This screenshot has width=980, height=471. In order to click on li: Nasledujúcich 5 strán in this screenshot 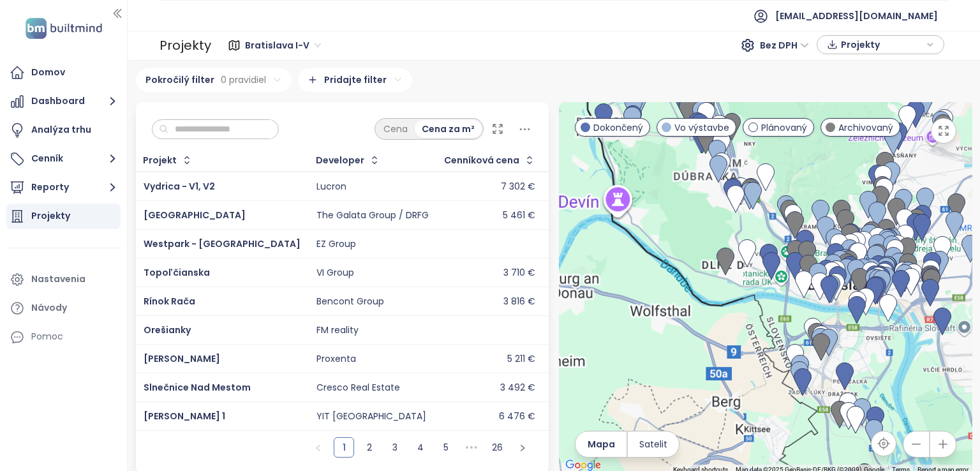, I will do `click(472, 447)`.